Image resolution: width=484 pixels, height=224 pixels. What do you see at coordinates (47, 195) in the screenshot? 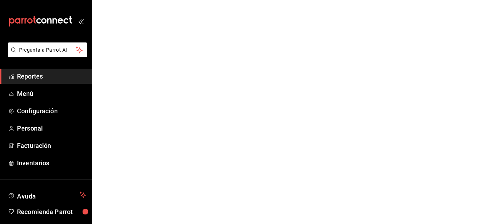
I see `span: Ayuda` at bounding box center [47, 195].